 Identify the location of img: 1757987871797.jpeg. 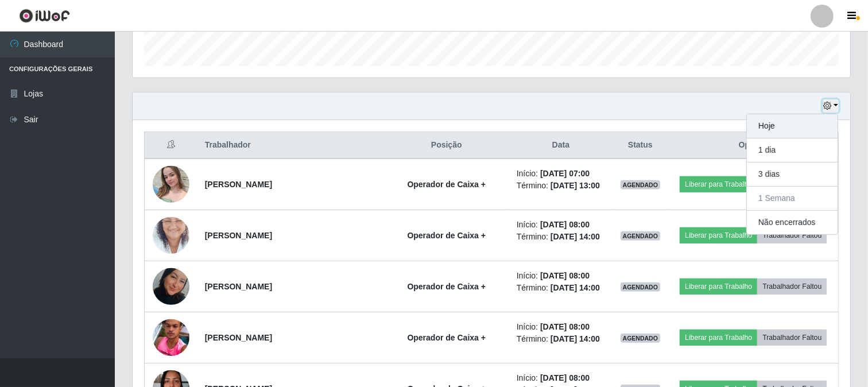
(171, 337).